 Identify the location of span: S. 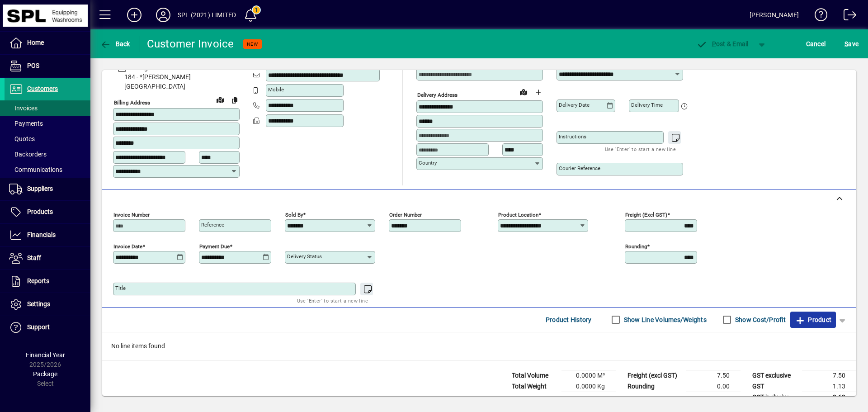
(846, 44).